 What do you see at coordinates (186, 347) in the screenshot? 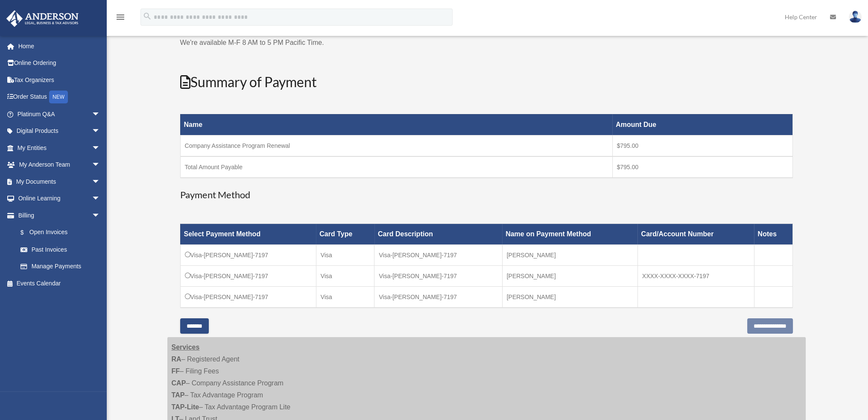
I see `strong: Services` at bounding box center [186, 347].